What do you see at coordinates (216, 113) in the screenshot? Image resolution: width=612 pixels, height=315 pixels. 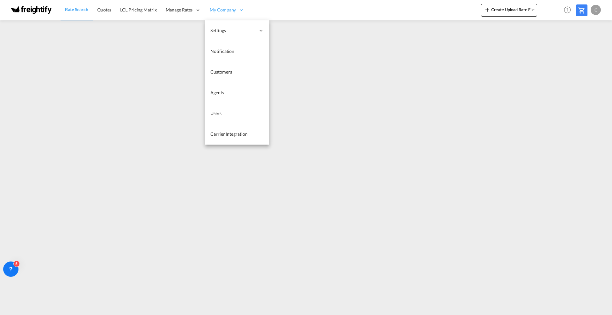 I see `span: Users` at bounding box center [216, 113].